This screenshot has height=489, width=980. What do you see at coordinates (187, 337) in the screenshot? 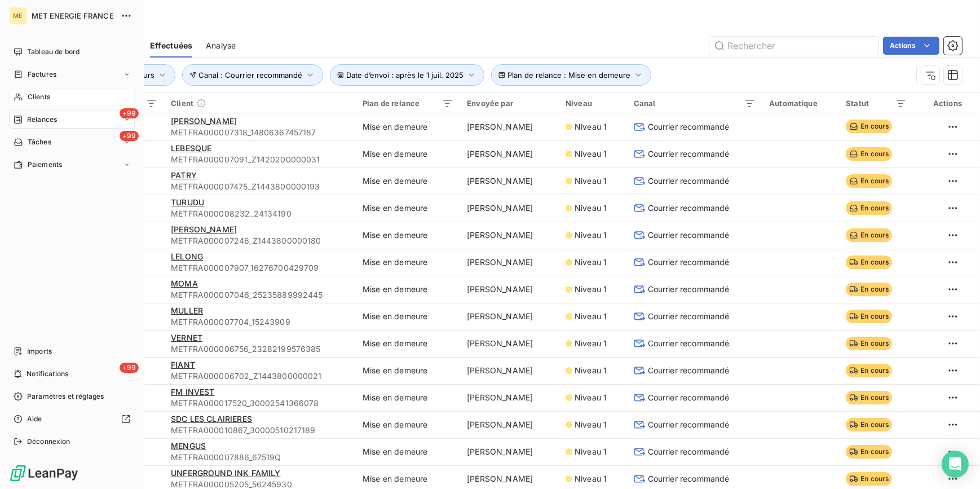
I see `span: VERNET` at bounding box center [187, 337].